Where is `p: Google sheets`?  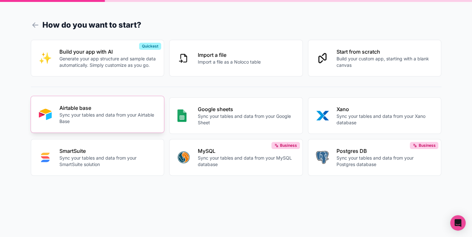
p: Google sheets is located at coordinates (246, 109).